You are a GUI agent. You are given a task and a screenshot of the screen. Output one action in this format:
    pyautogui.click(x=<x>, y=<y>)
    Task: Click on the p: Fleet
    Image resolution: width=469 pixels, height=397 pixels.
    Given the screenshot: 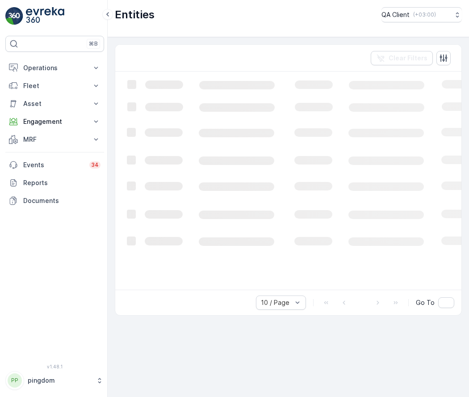 What is the action you would take?
    pyautogui.click(x=55, y=86)
    